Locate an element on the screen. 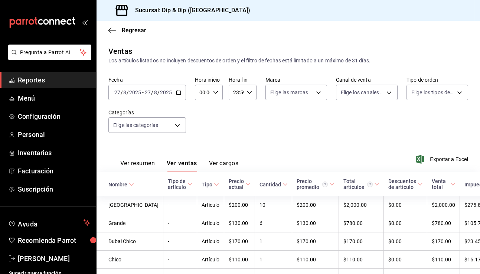  span: Cantidad is located at coordinates (273, 184).